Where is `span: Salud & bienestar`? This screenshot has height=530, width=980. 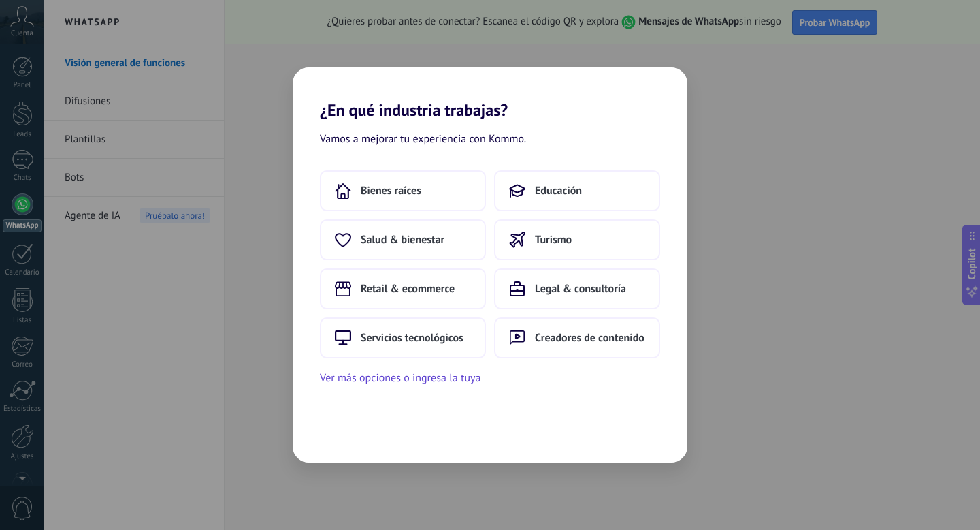
span: Salud & bienestar is located at coordinates (402, 239).